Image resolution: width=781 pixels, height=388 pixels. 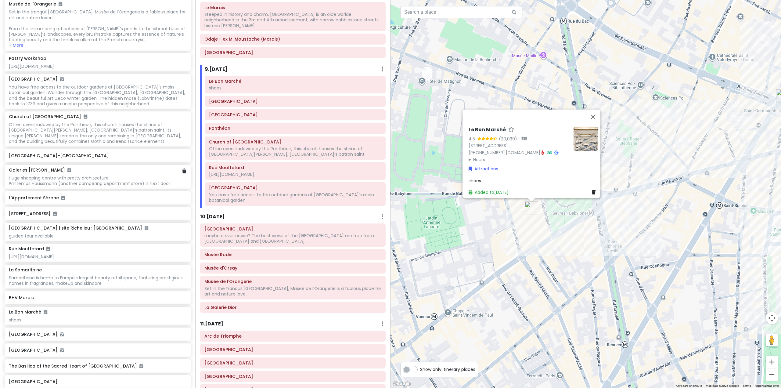 What do you see at coordinates (772, 374) in the screenshot?
I see `button: Zoom out` at bounding box center [772, 374].